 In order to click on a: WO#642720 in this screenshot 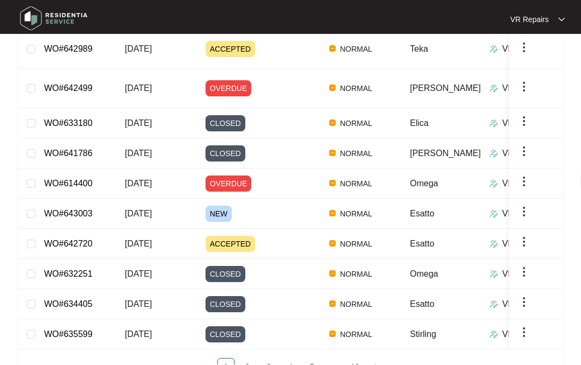, I will do `click(68, 244)`.